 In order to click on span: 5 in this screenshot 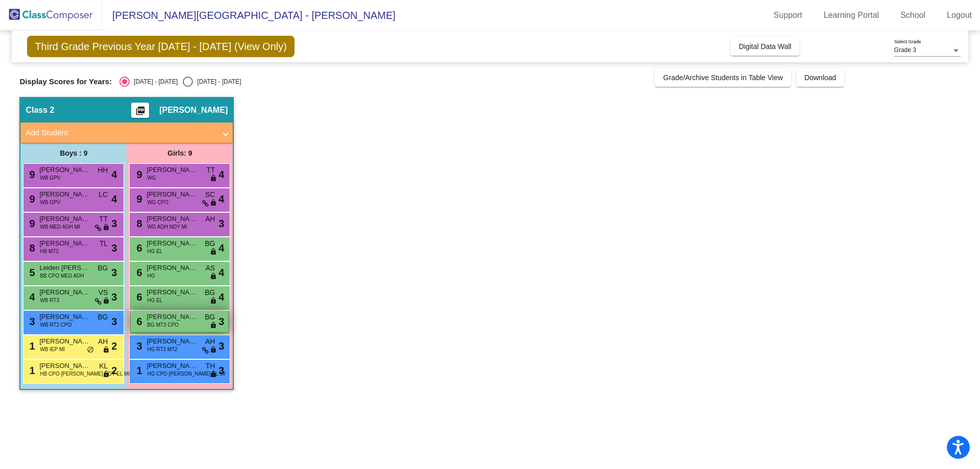, I will do `click(30, 272)`.